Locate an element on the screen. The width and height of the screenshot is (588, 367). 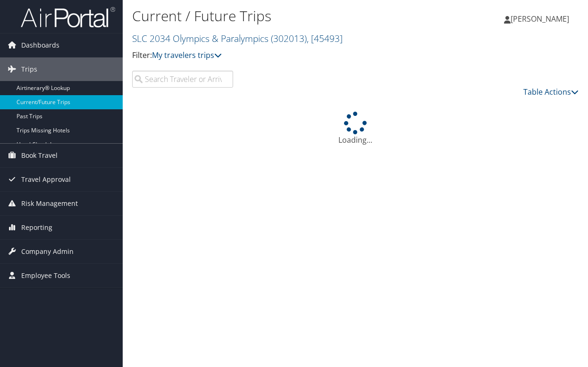
h1: Current / Future Trips is located at coordinates (280, 16).